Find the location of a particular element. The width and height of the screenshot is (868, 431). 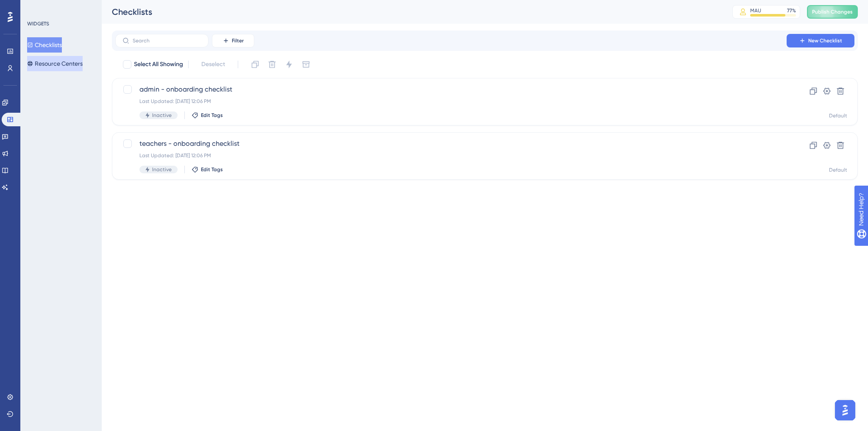

div: Checklists is located at coordinates (411, 12).